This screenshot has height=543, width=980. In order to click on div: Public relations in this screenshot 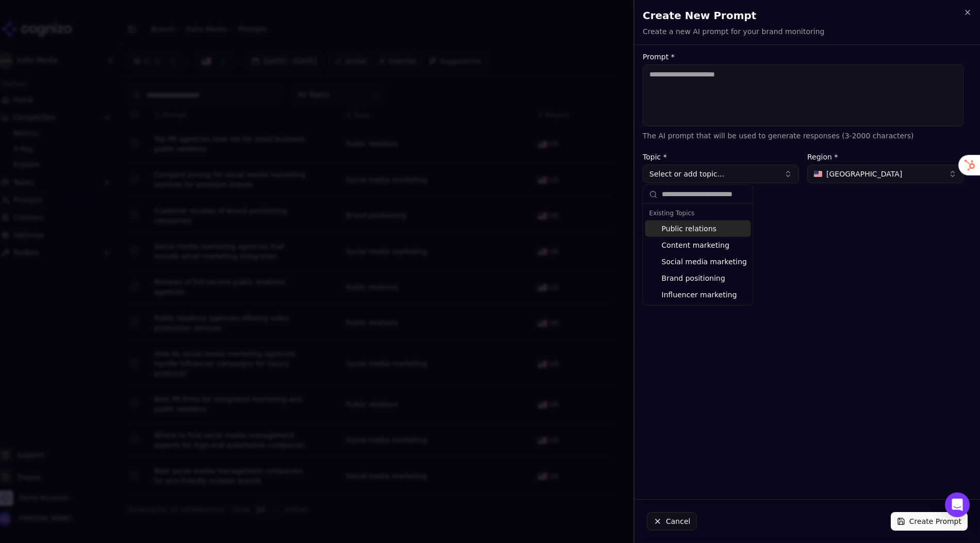, I will do `click(698, 229)`.